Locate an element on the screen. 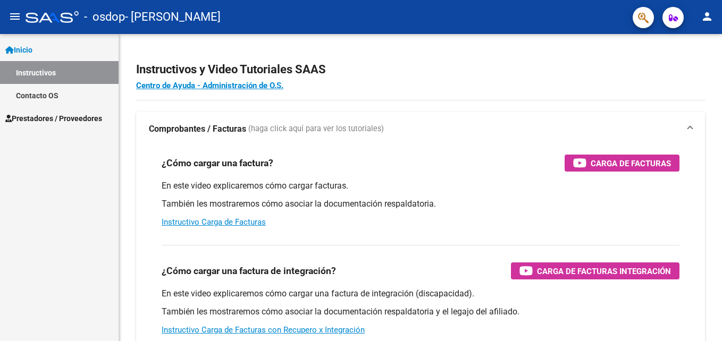  span: - osdop is located at coordinates (104, 17).